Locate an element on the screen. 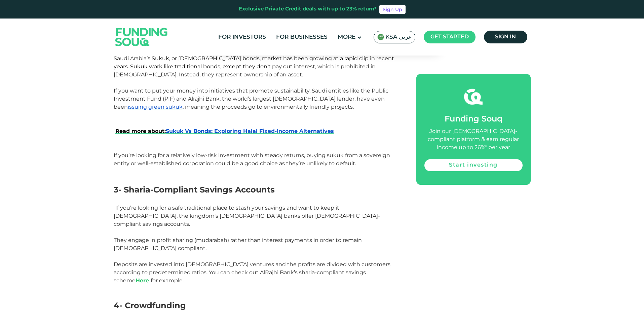  div: Exclusive Private Credit deals with up to 23% return* is located at coordinates (307, 9).